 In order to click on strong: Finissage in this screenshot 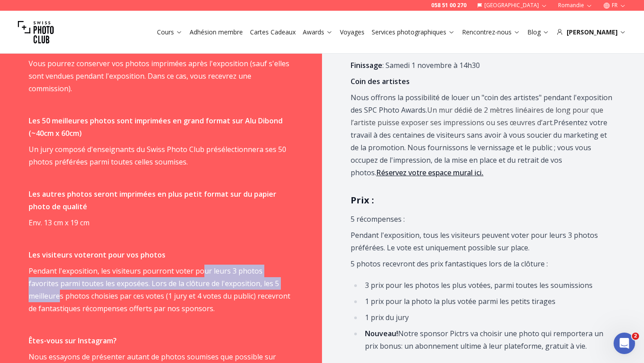, I will do `click(366, 65)`.